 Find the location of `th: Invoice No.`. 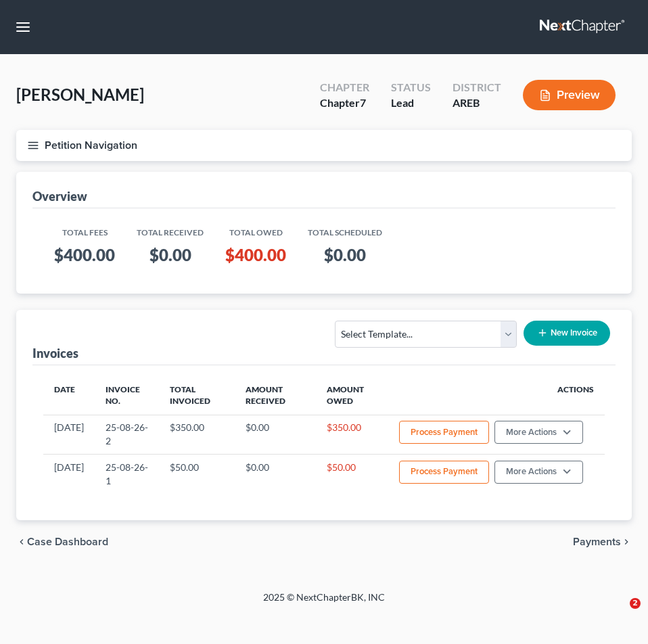

th: Invoice No. is located at coordinates (126, 396).